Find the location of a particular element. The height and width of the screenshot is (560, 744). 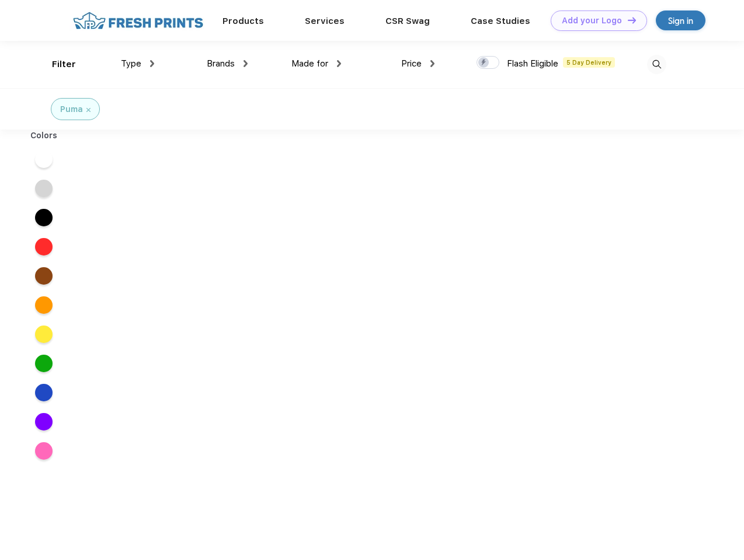

span: 5 Day Delivery is located at coordinates (588, 62).